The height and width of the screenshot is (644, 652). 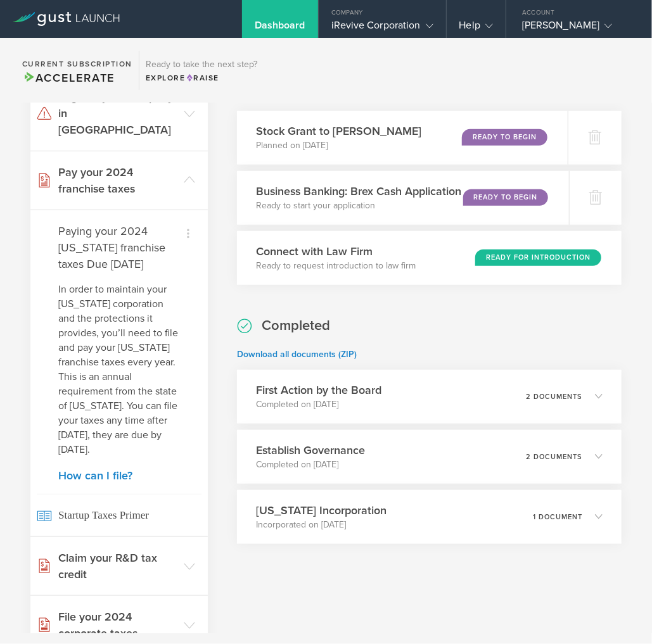 What do you see at coordinates (382, 29) in the screenshot?
I see `div: iRevive Corporation` at bounding box center [382, 29].